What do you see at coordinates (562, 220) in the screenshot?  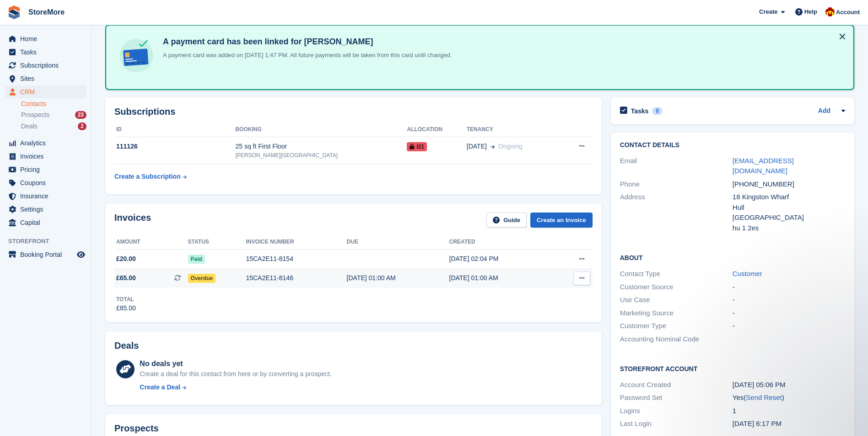 I see `a: Create an Invoice` at bounding box center [562, 220].